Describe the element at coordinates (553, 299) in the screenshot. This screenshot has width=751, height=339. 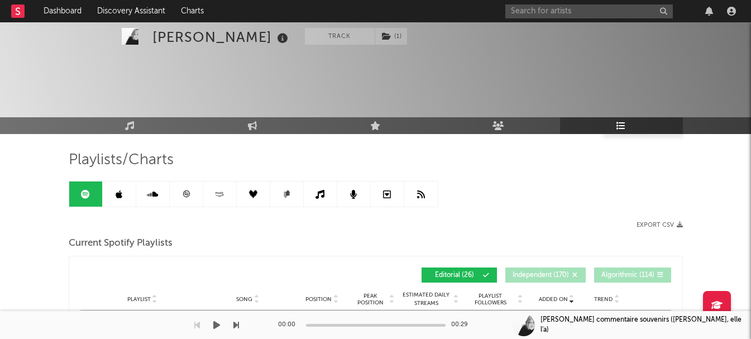
I see `span: Added On` at that location.